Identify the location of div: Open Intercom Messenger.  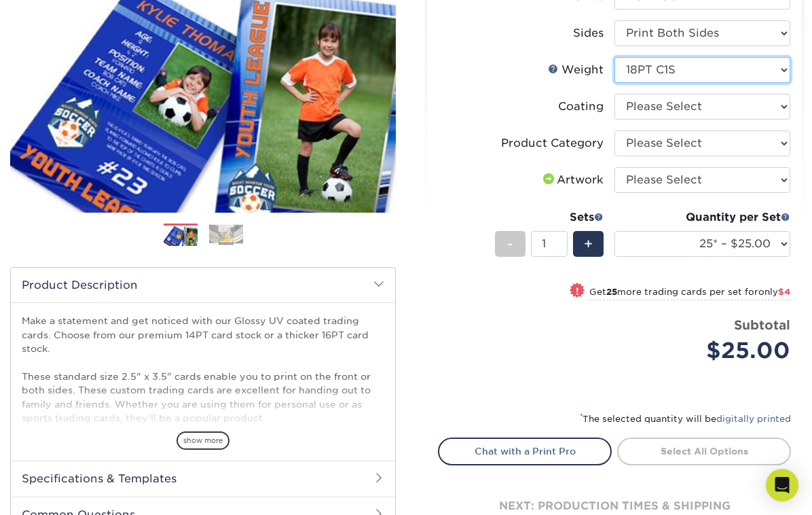
(782, 485).